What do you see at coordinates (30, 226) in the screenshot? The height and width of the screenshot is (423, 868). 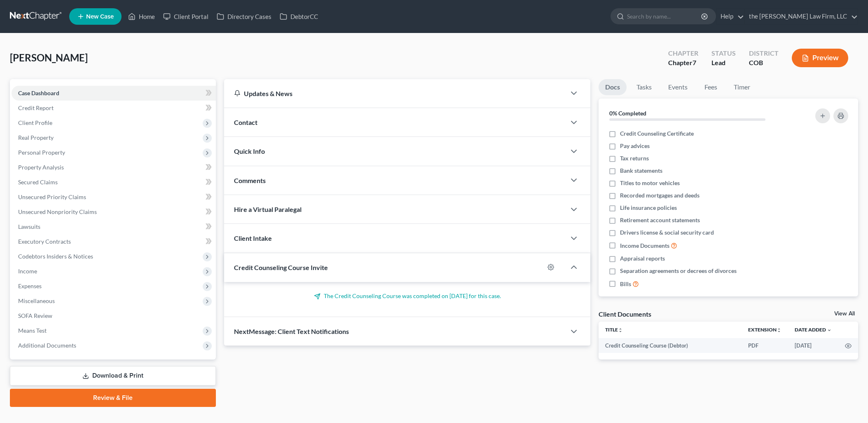 I see `span: Lawsuits` at bounding box center [30, 226].